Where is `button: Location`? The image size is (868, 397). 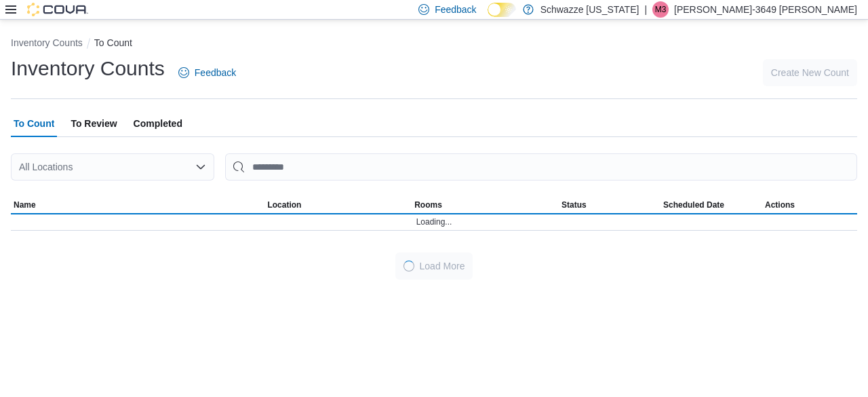 button: Location is located at coordinates (338, 205).